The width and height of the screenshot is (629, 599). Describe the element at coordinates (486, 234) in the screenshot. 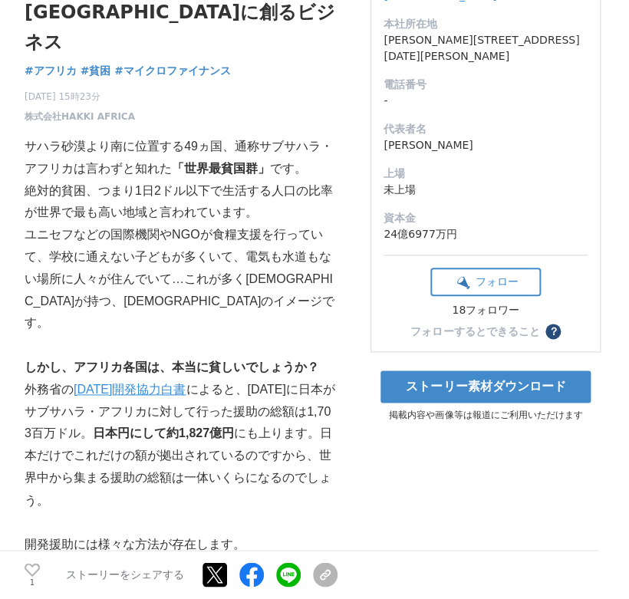

I see `dd: 24億6977万円` at that location.